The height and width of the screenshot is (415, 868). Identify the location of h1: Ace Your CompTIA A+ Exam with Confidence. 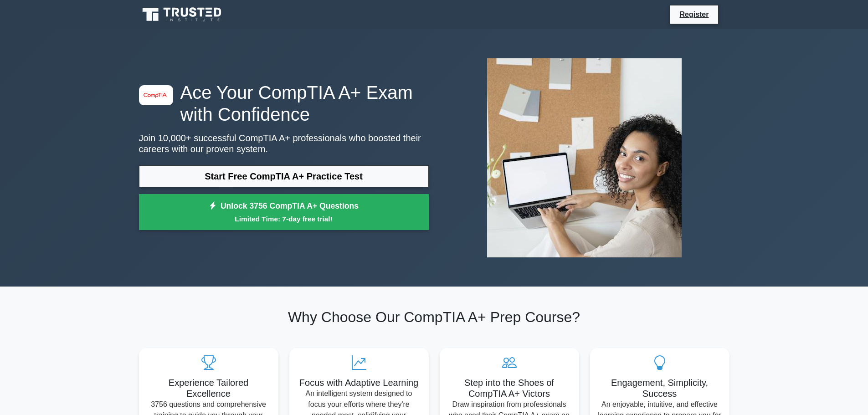
(284, 104).